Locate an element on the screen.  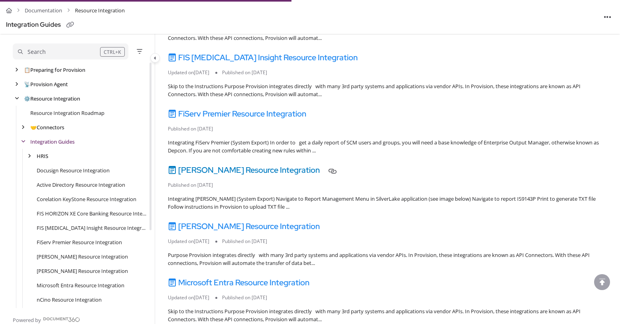
a: Jack Henry SilverLake Resource Integration is located at coordinates (82, 256).